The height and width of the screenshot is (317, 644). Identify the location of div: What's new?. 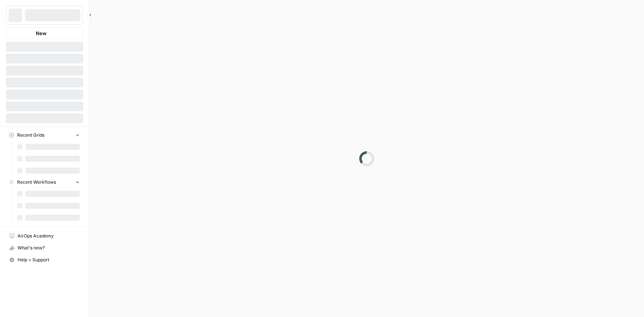
(44, 248).